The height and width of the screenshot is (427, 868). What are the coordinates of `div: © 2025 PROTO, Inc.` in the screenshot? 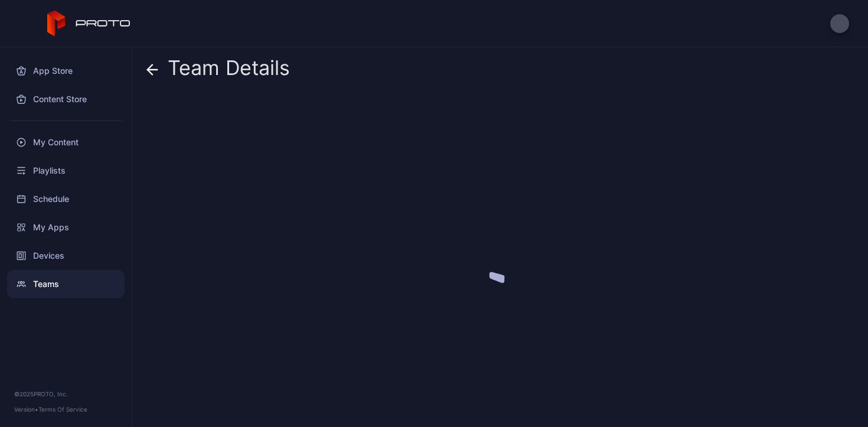 It's located at (65, 394).